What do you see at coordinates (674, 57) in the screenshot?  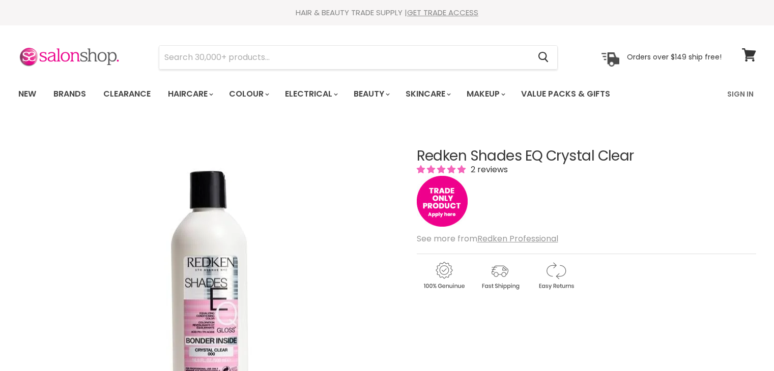 I see `p: Orders over $149 ship free!` at bounding box center [674, 57].